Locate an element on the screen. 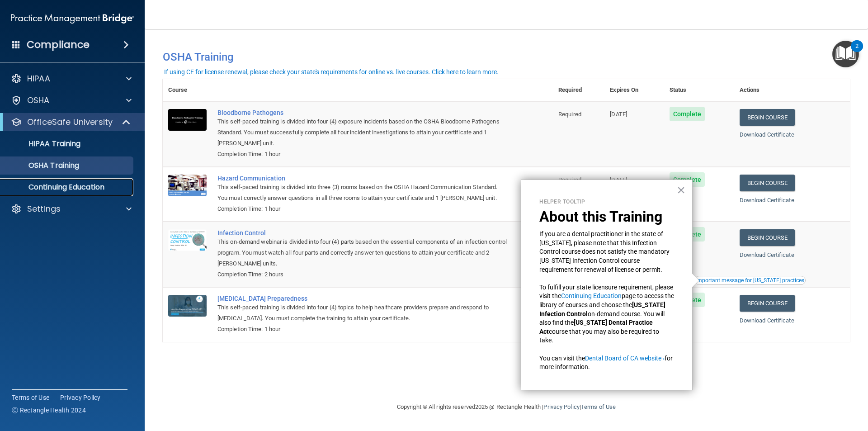  a: Dental Board of CA website › is located at coordinates (625, 359).